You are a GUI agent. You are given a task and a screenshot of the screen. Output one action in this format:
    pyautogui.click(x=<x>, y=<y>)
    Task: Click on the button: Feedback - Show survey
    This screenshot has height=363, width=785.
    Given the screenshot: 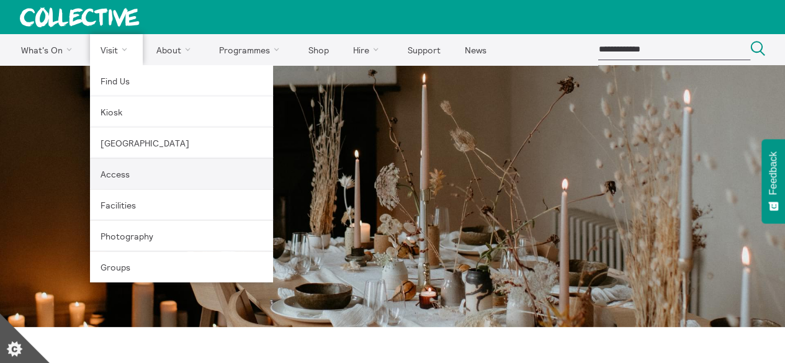 What is the action you would take?
    pyautogui.click(x=774, y=181)
    